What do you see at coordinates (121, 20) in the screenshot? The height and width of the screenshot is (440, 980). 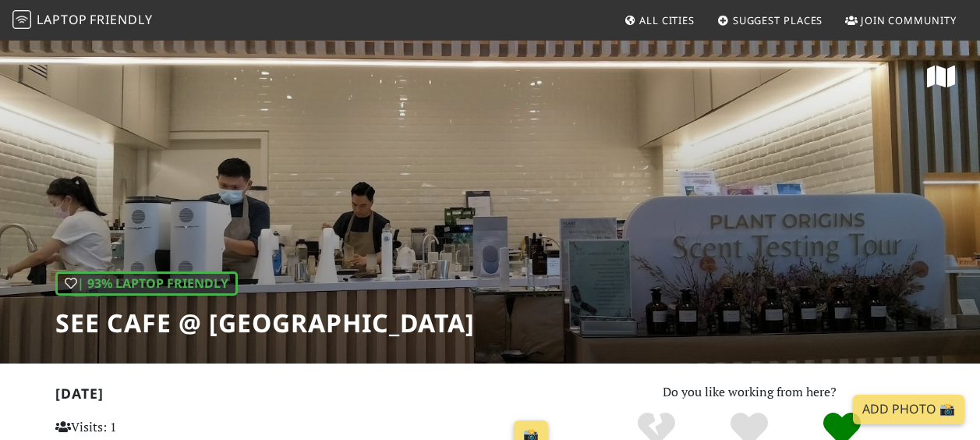 I see `span: Friendly` at bounding box center [121, 20].